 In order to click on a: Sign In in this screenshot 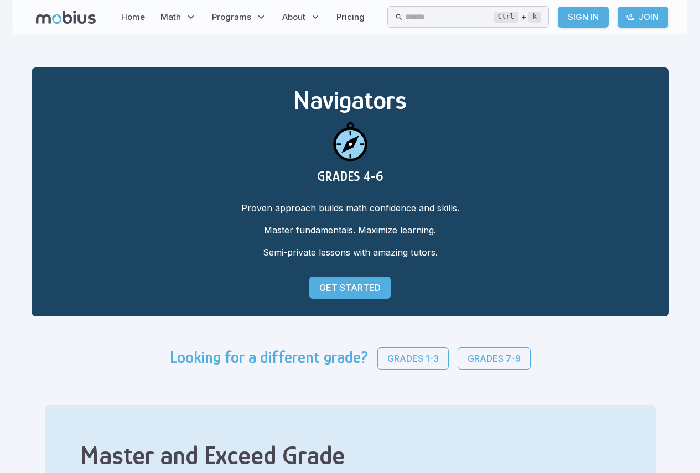, I will do `click(583, 17)`.